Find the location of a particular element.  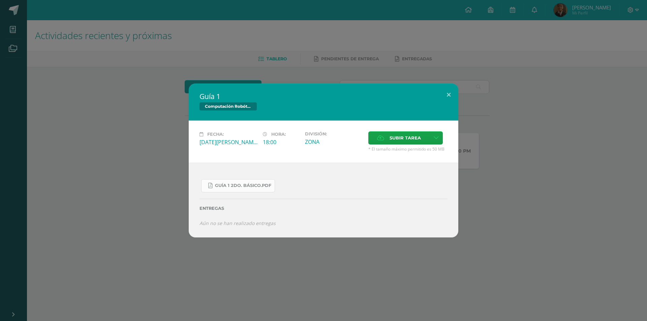

label: Entregas is located at coordinates (323, 208).